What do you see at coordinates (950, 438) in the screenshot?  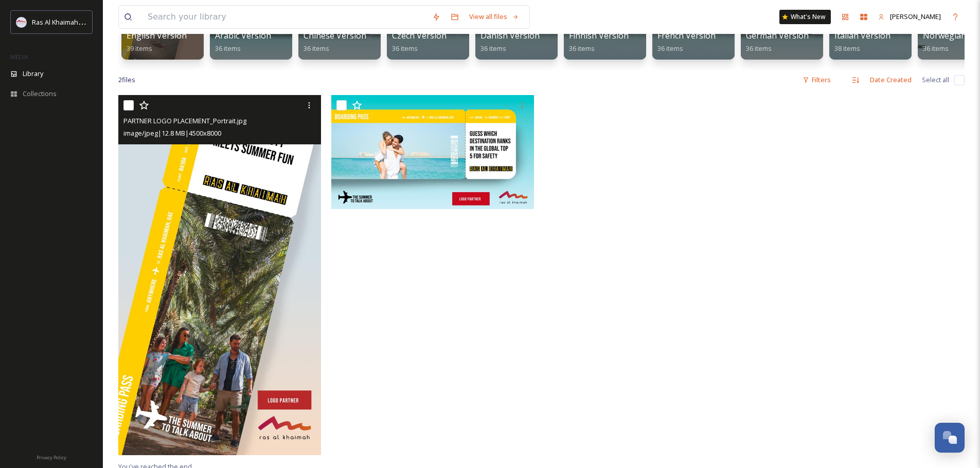 I see `button: Open Chat` at bounding box center [950, 438].